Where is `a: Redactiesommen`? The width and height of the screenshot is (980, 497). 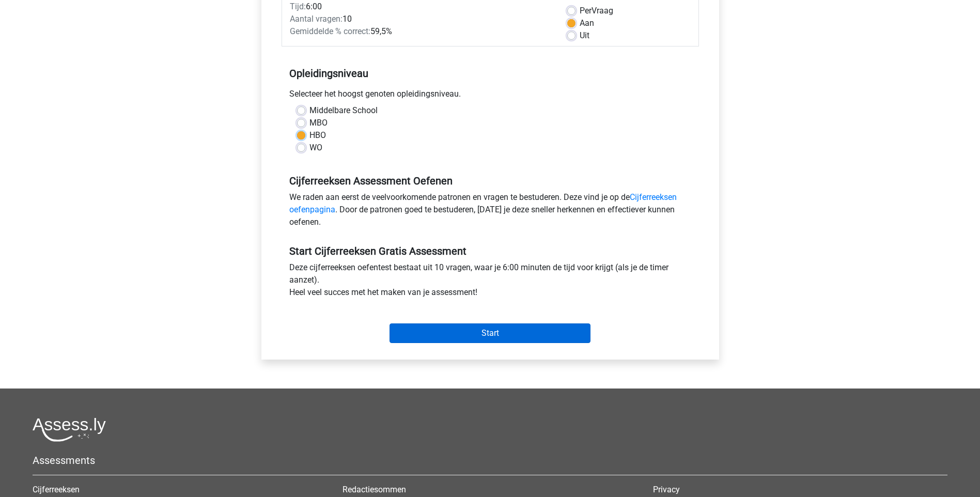 a: Redactiesommen is located at coordinates (374, 489).